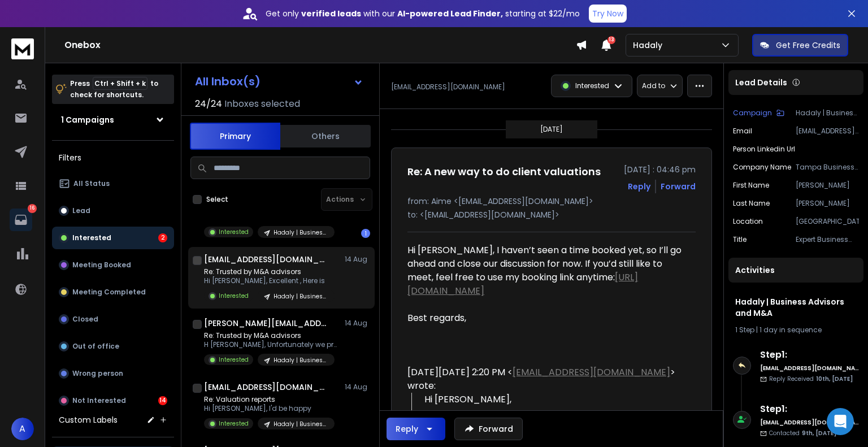 This screenshot has width=868, height=447. Describe the element at coordinates (758, 113) in the screenshot. I see `button: Campaign` at that location.